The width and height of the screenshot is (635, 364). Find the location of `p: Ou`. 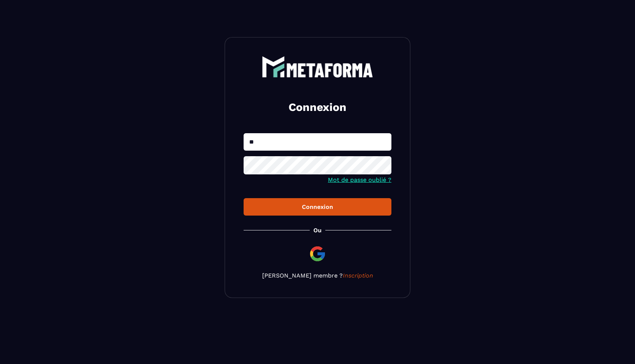

p: Ou is located at coordinates (318, 230).